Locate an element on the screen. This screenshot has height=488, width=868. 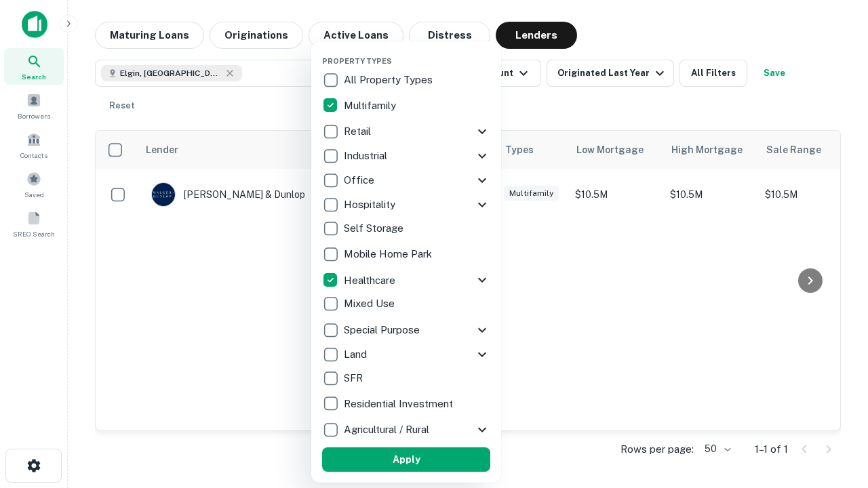
p: Retail is located at coordinates (359, 132).